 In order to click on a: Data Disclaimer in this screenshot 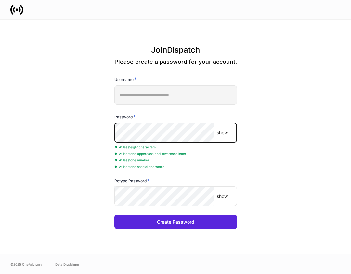, I will do `click(67, 264)`.